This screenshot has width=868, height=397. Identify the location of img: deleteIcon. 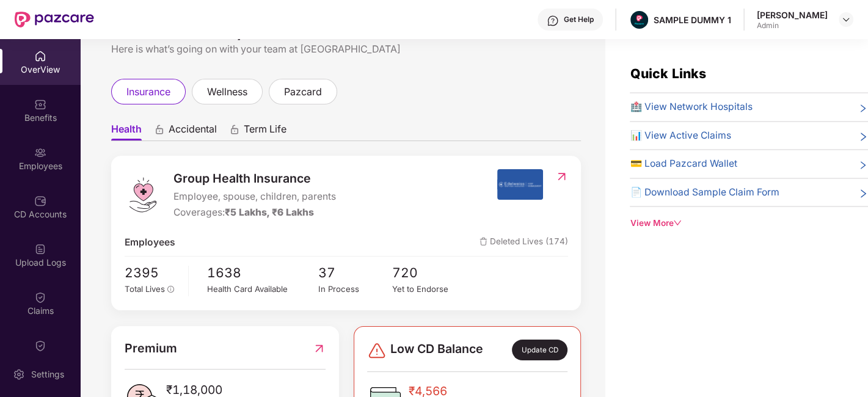
(483, 242).